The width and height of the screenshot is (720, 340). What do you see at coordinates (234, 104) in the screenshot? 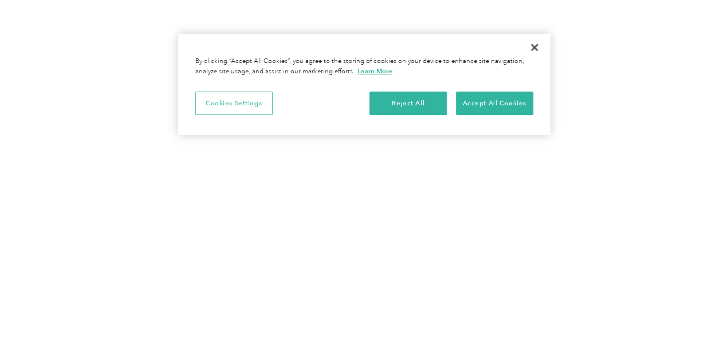
I see `button: Cookies Settings` at bounding box center [234, 104].